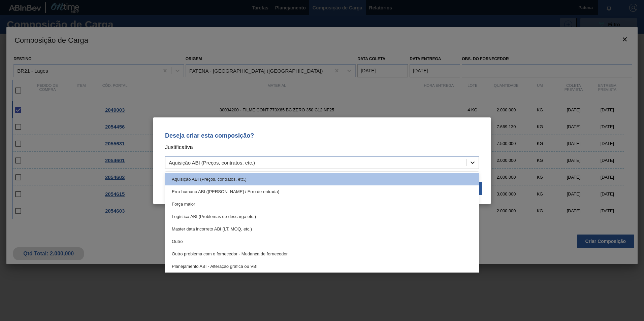 The width and height of the screenshot is (644, 321). I want to click on div: Master data incorreto ABI (LT, MOQ, etc.), so click(322, 229).